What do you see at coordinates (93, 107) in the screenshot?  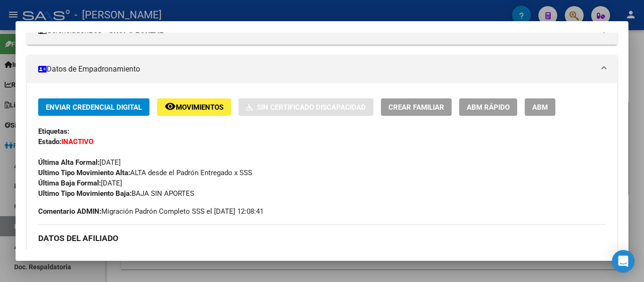 I see `button: Enviar Credencial Digital` at bounding box center [93, 107].